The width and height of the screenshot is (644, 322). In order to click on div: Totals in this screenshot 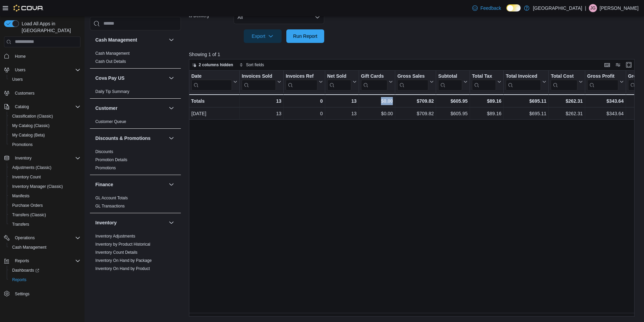, I will do `click(214, 101)`.